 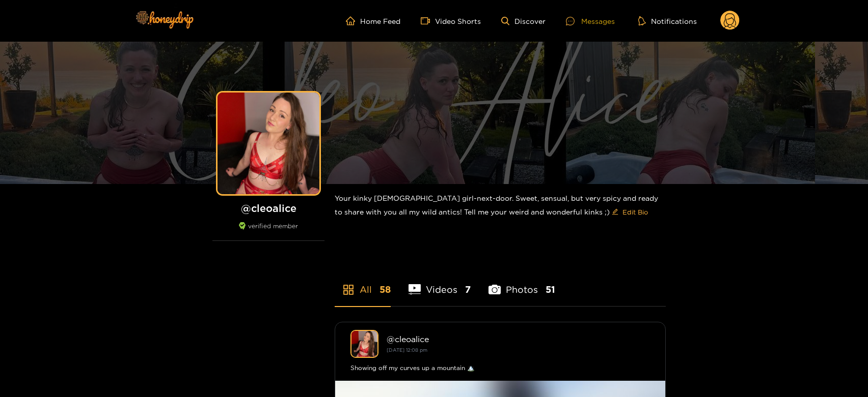 What do you see at coordinates (518, 339) in the screenshot?
I see `div: @ cleoalice` at bounding box center [518, 339].